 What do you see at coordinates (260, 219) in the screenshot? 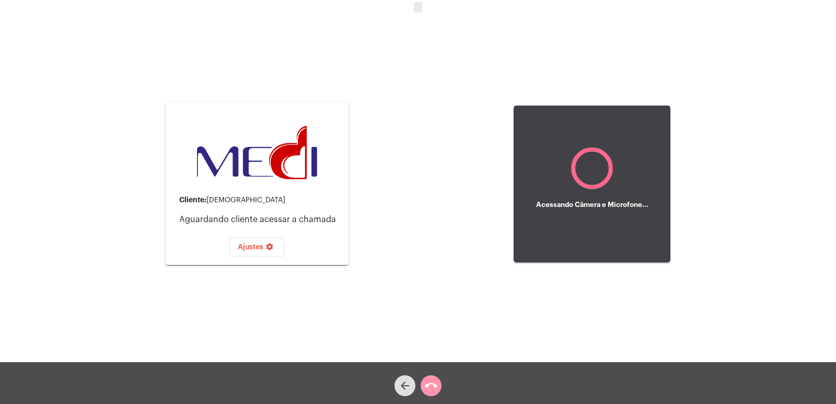
I see `p: Aguardando cliente acessar a chamada` at bounding box center [260, 219].